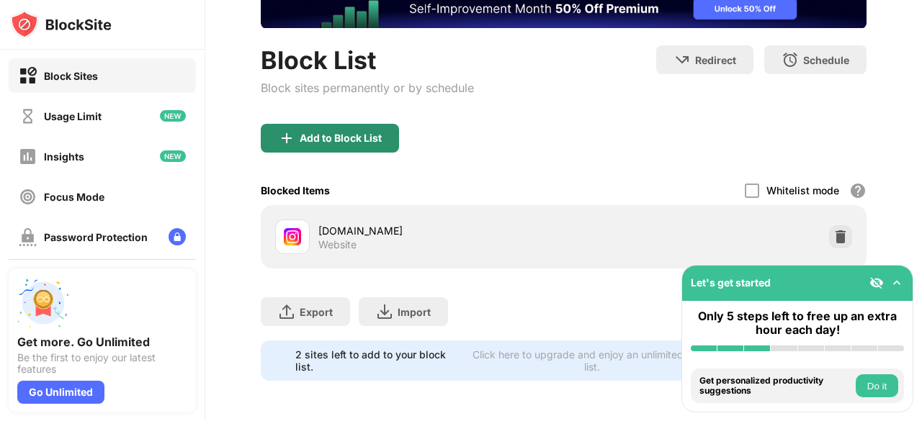 Image resolution: width=922 pixels, height=421 pixels. What do you see at coordinates (367, 60) in the screenshot?
I see `div: Block List` at bounding box center [367, 60].